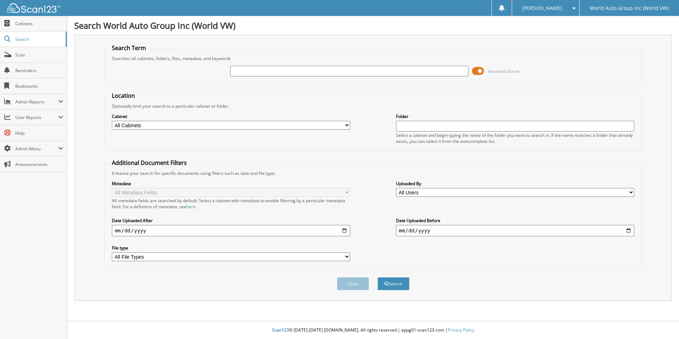  Describe the element at coordinates (504, 71) in the screenshot. I see `span: Advanced Search` at that location.